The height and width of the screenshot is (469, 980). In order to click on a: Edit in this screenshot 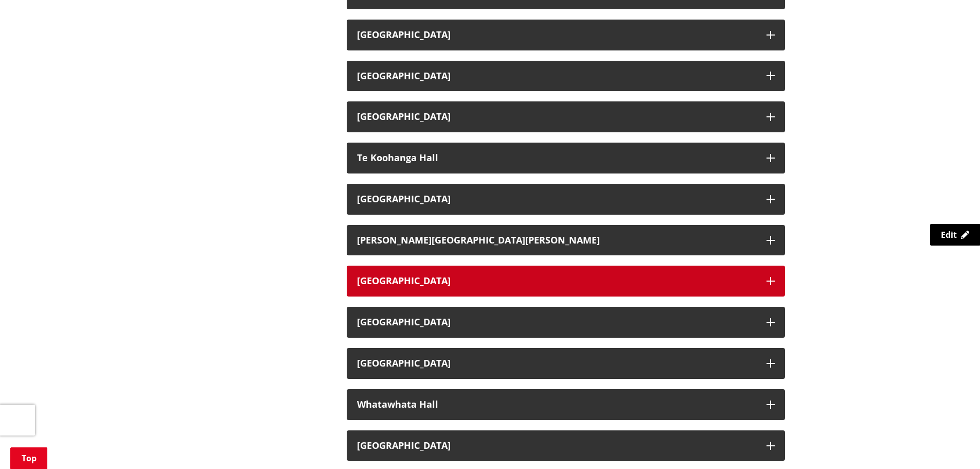, I will do `click(955, 235)`.